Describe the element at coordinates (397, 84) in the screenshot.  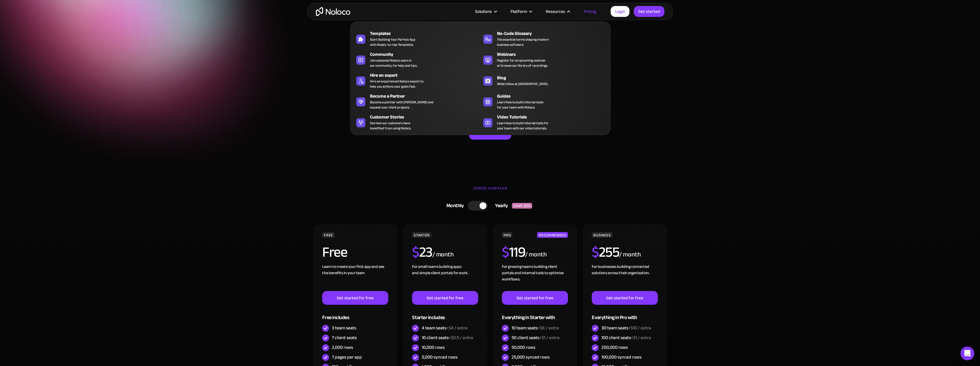
I see `div: Hire an experienced Noloco expert to help you achieve your goals fast.` at that location.